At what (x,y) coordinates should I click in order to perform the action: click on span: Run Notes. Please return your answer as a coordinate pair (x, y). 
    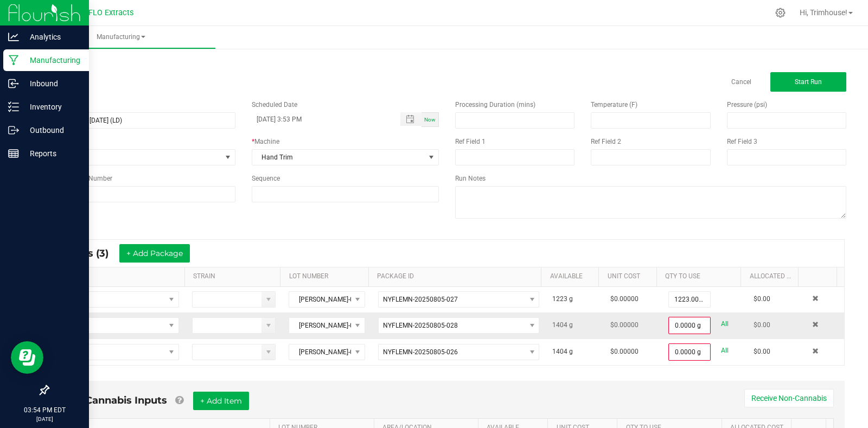
    Looking at the image, I should click on (470, 179).